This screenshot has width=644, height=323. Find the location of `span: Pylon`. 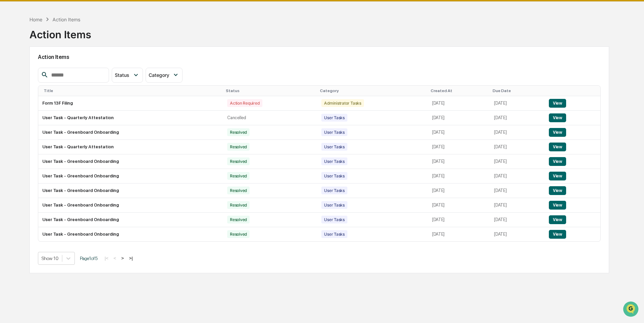

span: Pylon is located at coordinates (75, 117).